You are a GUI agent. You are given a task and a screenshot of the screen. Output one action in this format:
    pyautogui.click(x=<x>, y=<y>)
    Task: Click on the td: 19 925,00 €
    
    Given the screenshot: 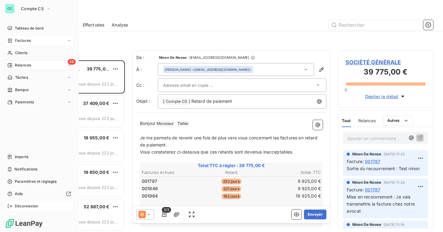 What is the action you would take?
    pyautogui.click(x=291, y=196)
    